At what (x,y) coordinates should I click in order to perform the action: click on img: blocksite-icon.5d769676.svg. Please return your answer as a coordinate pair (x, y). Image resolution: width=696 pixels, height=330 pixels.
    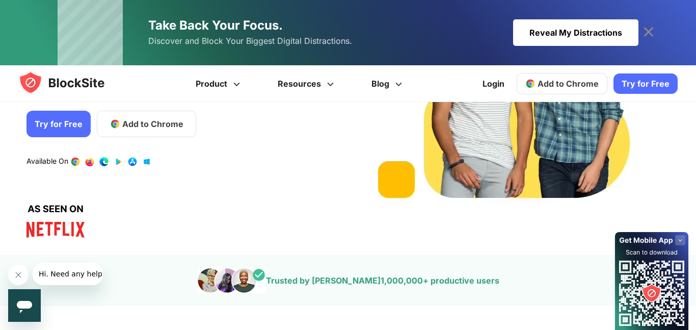
    Looking at the image, I should click on (71, 83).